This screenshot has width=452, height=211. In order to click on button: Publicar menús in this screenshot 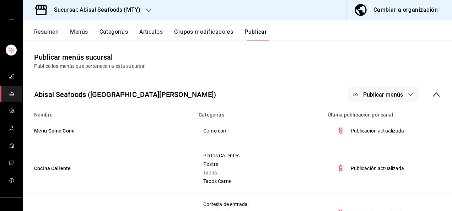, I will do `click(383, 94)`.